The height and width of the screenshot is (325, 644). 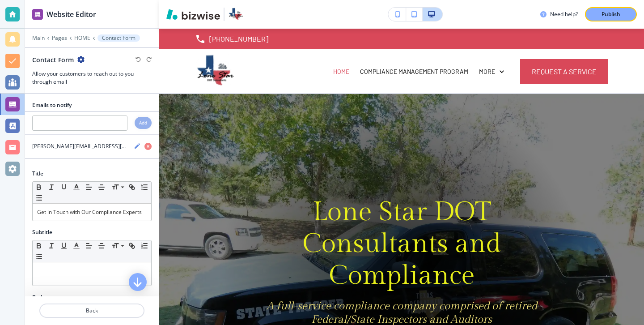 What do you see at coordinates (92, 212) in the screenshot?
I see `p: Get in Touch with Our Compliance Experts` at bounding box center [92, 212].